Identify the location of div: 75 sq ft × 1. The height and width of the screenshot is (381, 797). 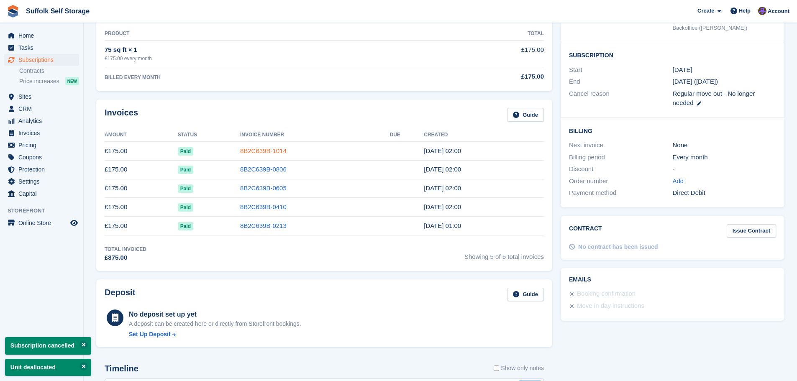
(261, 50).